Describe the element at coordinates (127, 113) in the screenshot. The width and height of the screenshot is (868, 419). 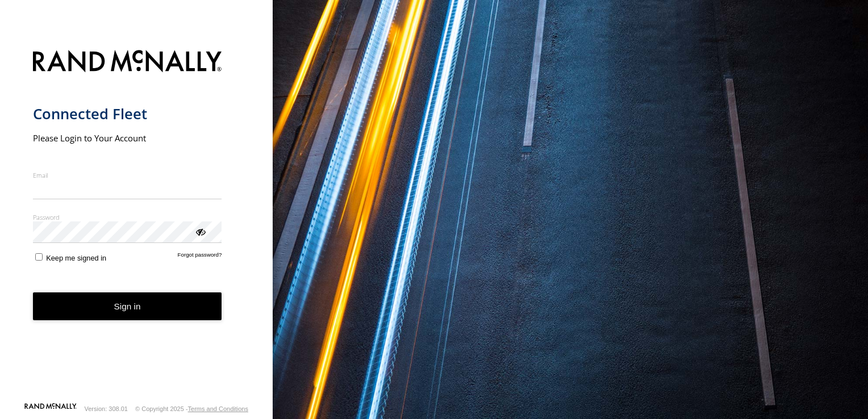
I see `h1: Connected Fleet` at that location.